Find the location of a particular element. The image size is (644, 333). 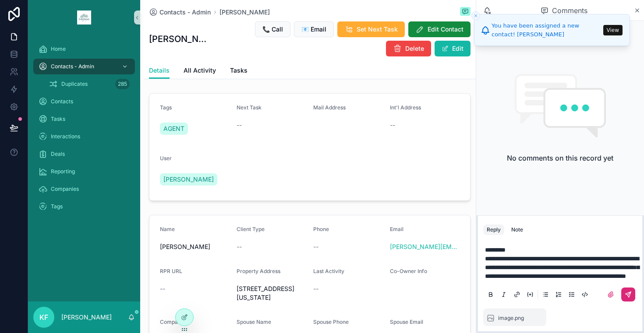

button: Edit is located at coordinates (453, 49).